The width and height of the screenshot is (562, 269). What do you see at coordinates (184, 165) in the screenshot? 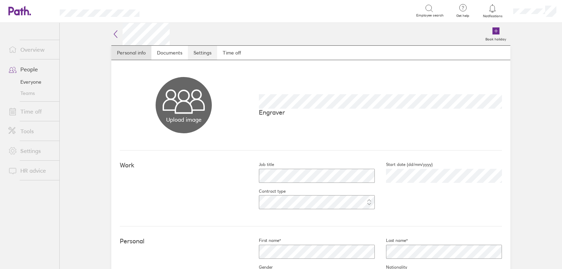
I see `h4: Work` at bounding box center [184, 165].